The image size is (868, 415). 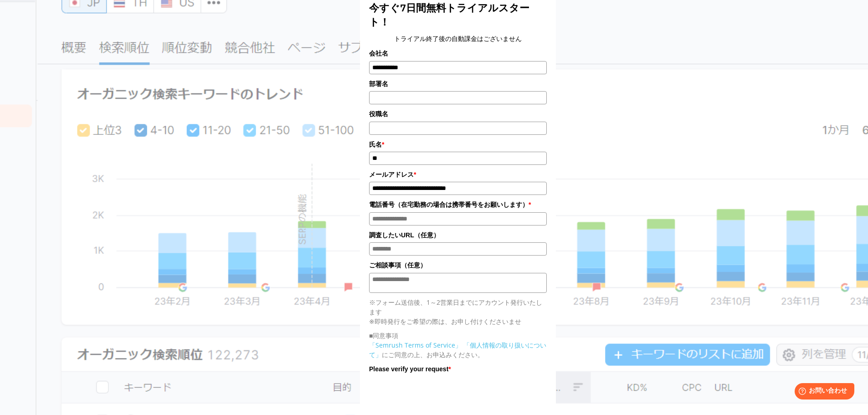 What do you see at coordinates (458, 53) in the screenshot?
I see `label: 会社名` at bounding box center [458, 53].